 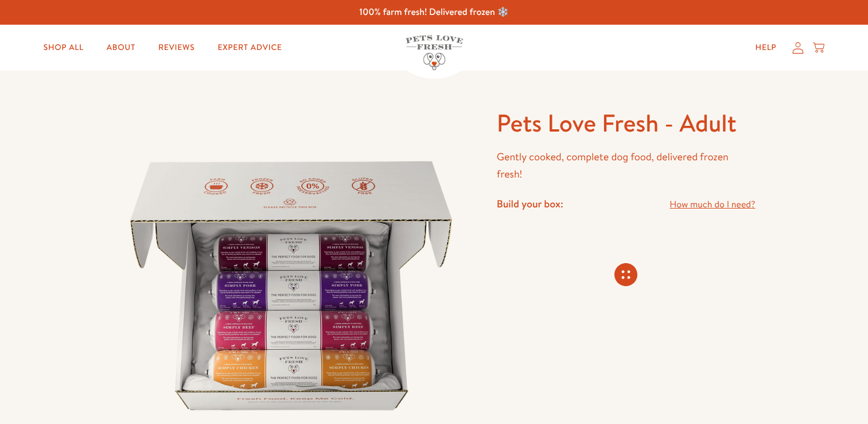 I want to click on p: Gently cooked, complete dog food, delivered frozen fresh!, so click(x=626, y=165).